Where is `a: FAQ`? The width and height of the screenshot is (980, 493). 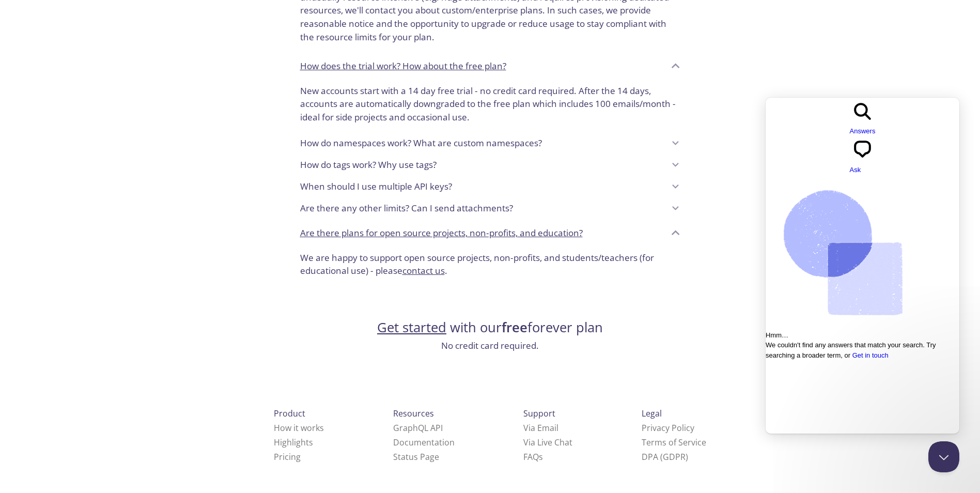 a: FAQ is located at coordinates (533, 457).